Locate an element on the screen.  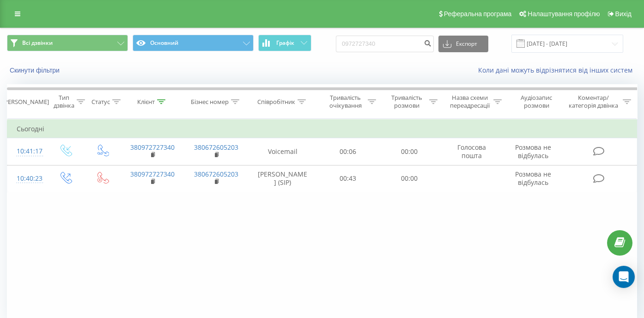
div: Тип дзвінка is located at coordinates (64, 102).